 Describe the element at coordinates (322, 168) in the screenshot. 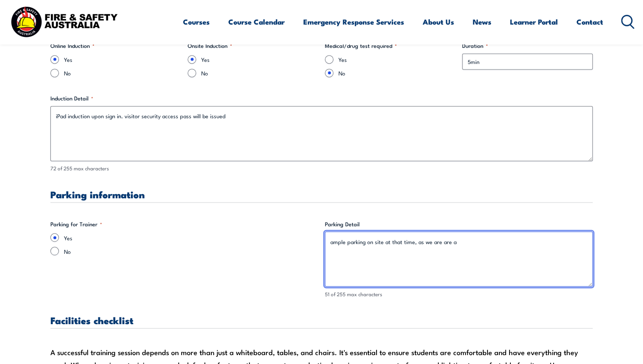

I see `div: 72 of 255 max characters` at that location.